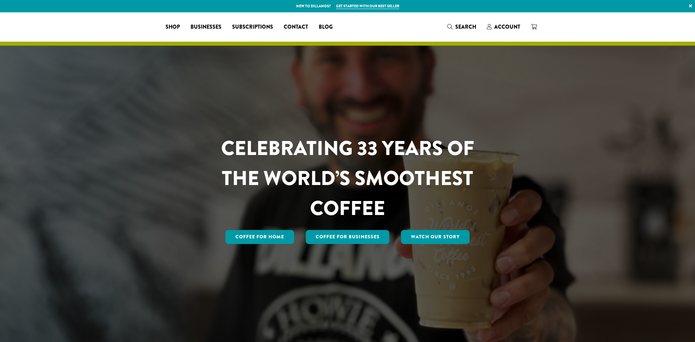 This screenshot has width=695, height=342. Describe the element at coordinates (296, 27) in the screenshot. I see `span: Contact` at that location.